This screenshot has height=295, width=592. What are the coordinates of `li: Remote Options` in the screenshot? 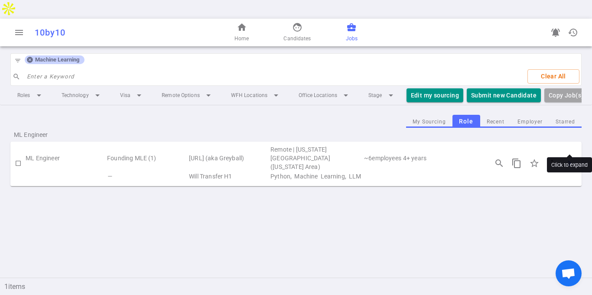 It's located at (188, 95).